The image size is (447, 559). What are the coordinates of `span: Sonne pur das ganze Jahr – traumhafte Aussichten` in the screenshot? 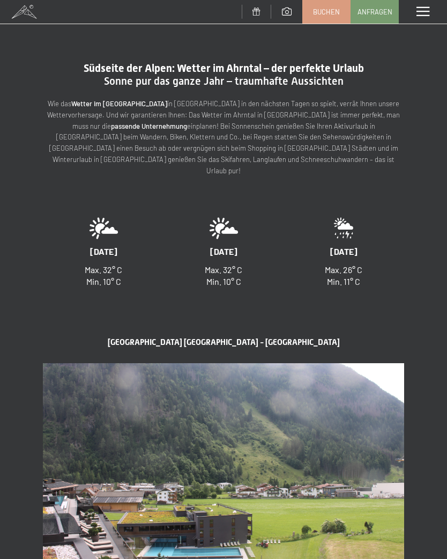 It's located at (224, 81).